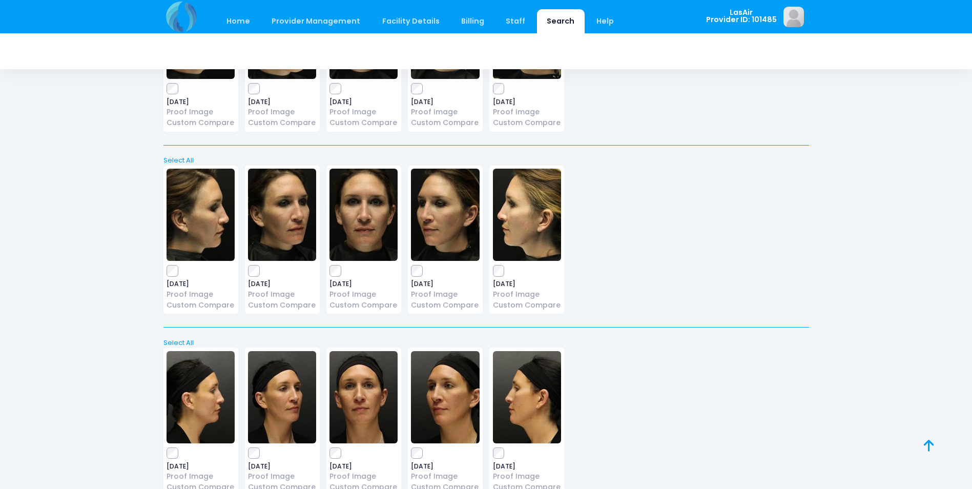 Image resolution: width=972 pixels, height=489 pixels. What do you see at coordinates (605, 21) in the screenshot?
I see `a: Help` at bounding box center [605, 21].